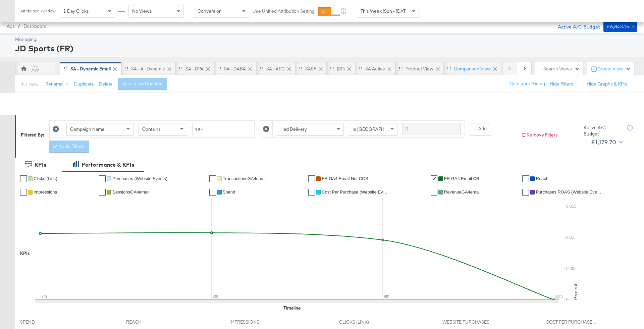 The image size is (644, 329). Describe the element at coordinates (29, 84) in the screenshot. I see `div: This View:` at that location.